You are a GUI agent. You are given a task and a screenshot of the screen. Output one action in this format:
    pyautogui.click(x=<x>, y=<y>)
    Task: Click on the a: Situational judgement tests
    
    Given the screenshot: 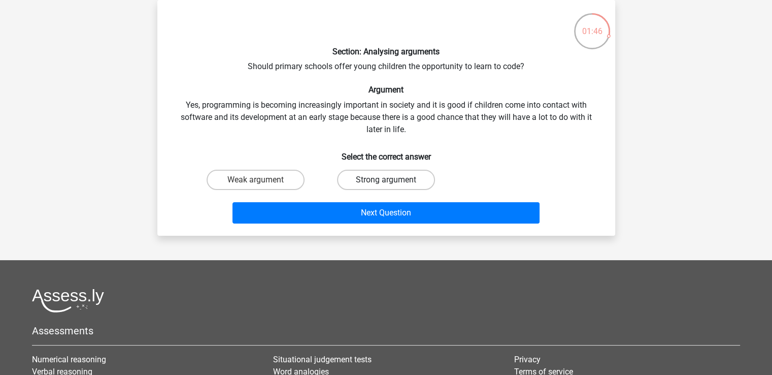 What is the action you would take?
    pyautogui.click(x=322, y=359)
    